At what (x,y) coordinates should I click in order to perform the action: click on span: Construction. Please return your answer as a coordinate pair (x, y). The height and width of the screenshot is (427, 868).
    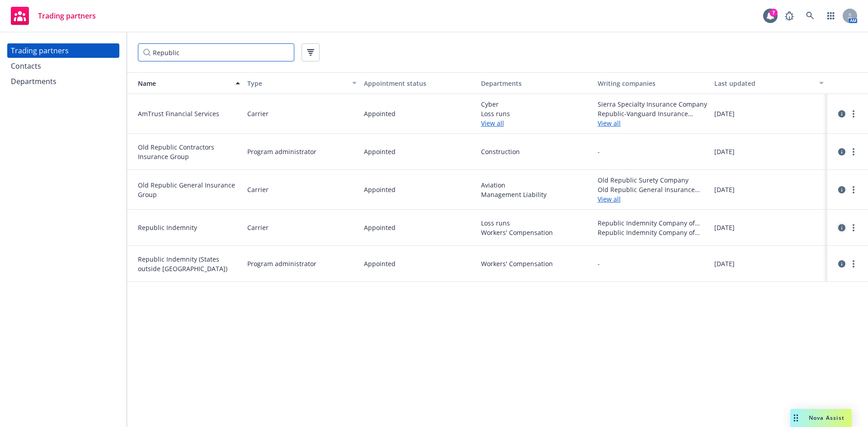
    Looking at the image, I should click on (536, 151).